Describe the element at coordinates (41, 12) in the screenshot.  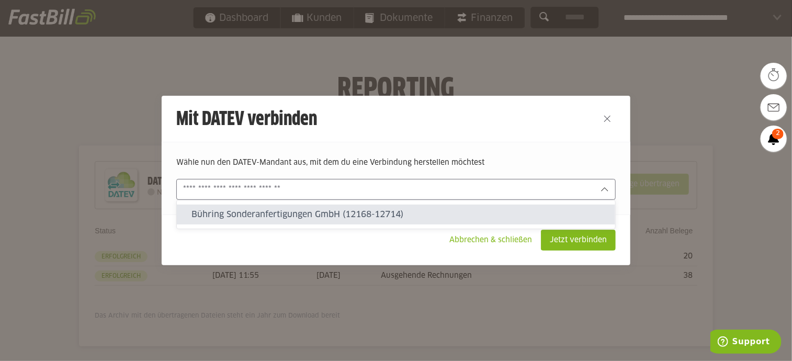
I see `span: Support` at that location.